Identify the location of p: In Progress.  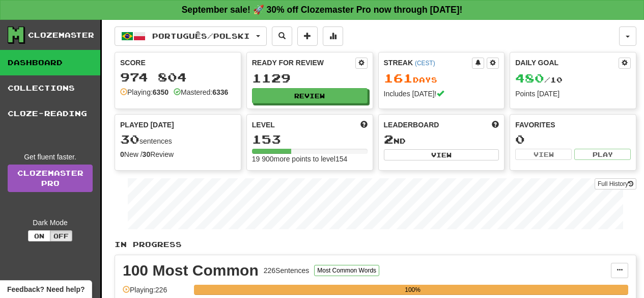
(375, 245).